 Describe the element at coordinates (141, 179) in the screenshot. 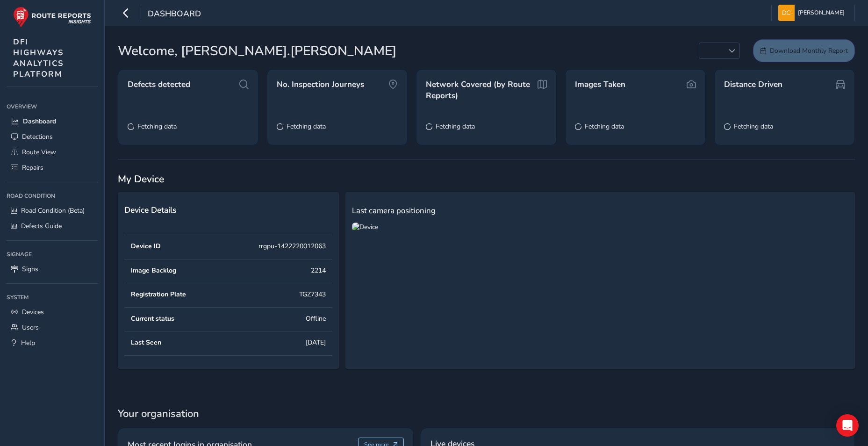

I see `span: My Device` at that location.